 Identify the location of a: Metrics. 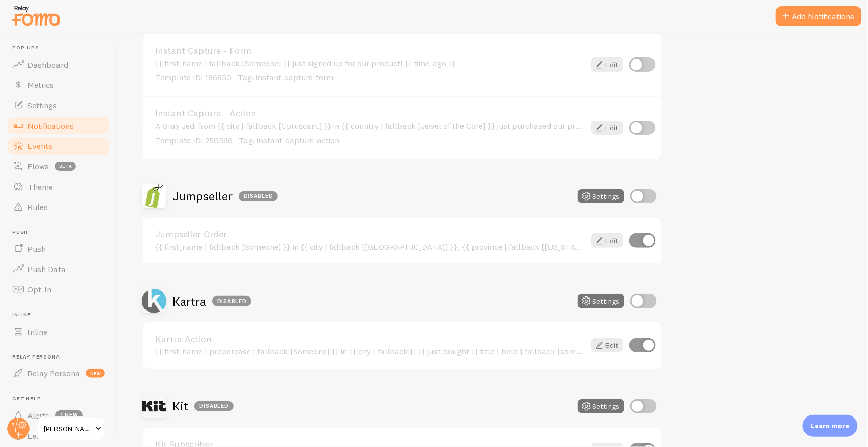
(59, 85).